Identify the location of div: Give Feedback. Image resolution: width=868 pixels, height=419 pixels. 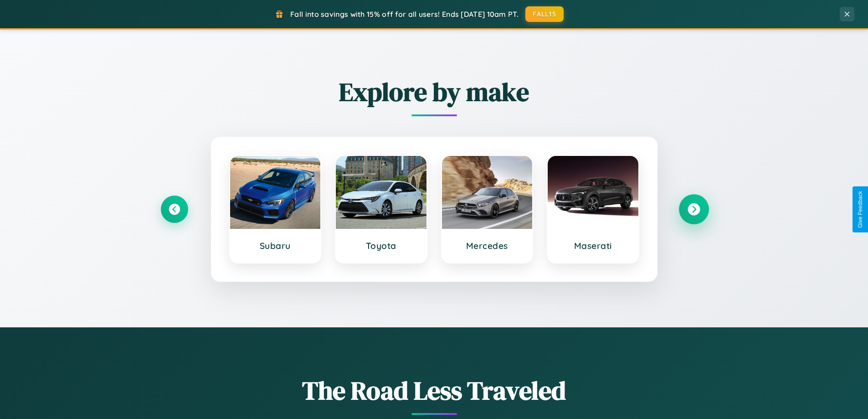
(860, 210).